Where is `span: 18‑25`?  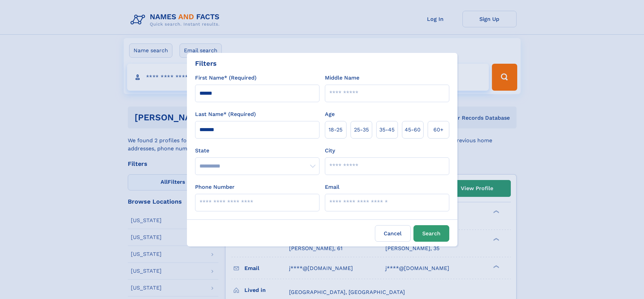
span: 18‑25 is located at coordinates (335, 130).